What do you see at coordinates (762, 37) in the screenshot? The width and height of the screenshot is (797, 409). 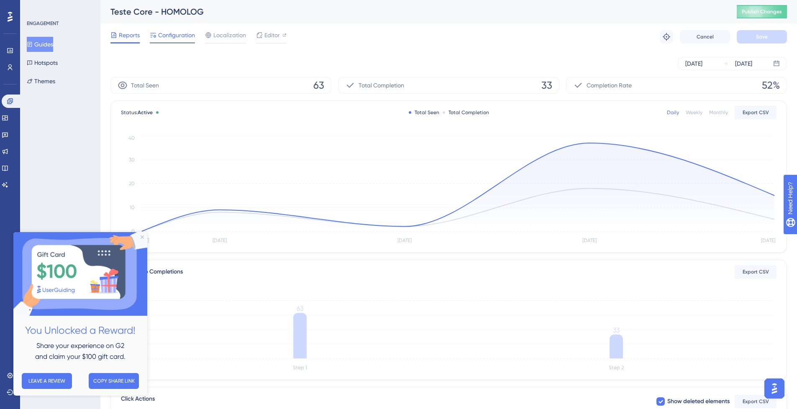 I see `button: Save` at bounding box center [762, 37].